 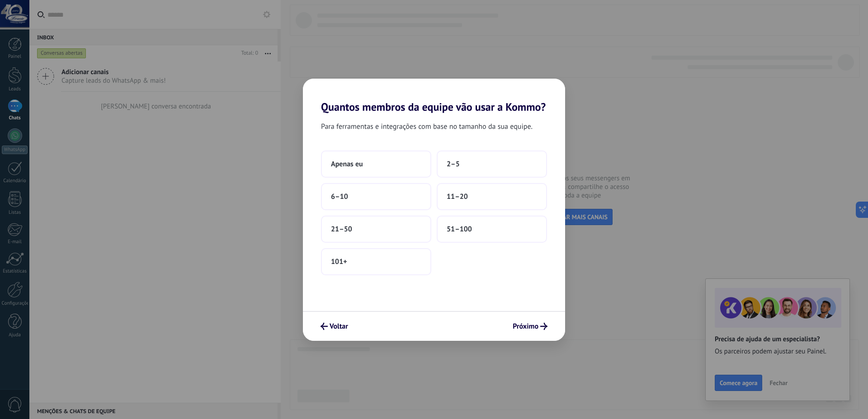 What do you see at coordinates (529, 326) in the screenshot?
I see `button: Próximo` at bounding box center [529, 326].